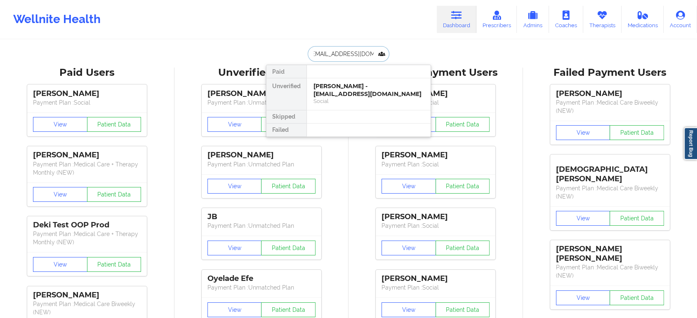  Describe the element at coordinates (691, 144) in the screenshot. I see `a: Report Bug` at that location.